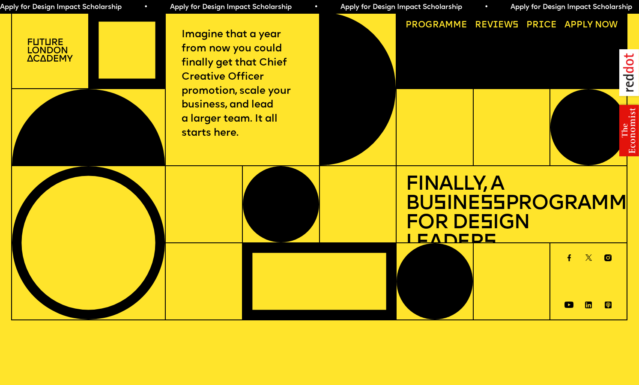  I want to click on a: Reviews, so click(497, 25).